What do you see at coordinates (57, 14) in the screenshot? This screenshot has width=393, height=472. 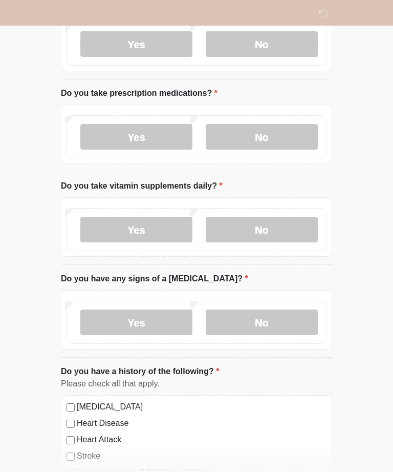 I see `img: Sm Skin La Laser Logo` at bounding box center [57, 14].